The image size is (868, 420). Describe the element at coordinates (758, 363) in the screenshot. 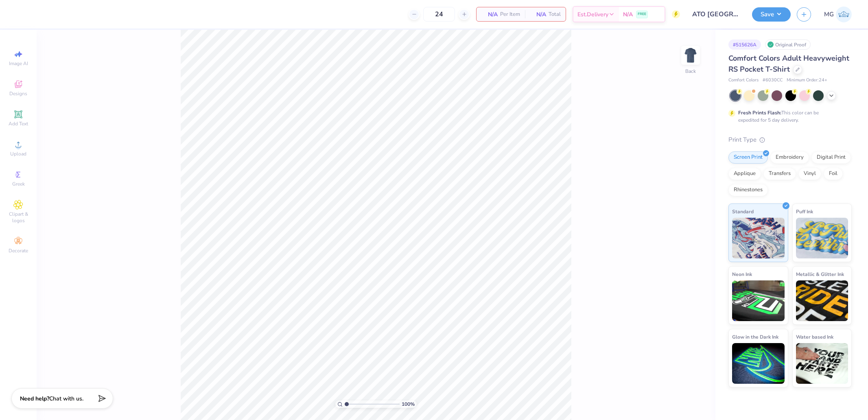

I see `img: Glow in the Dark Ink` at that location.